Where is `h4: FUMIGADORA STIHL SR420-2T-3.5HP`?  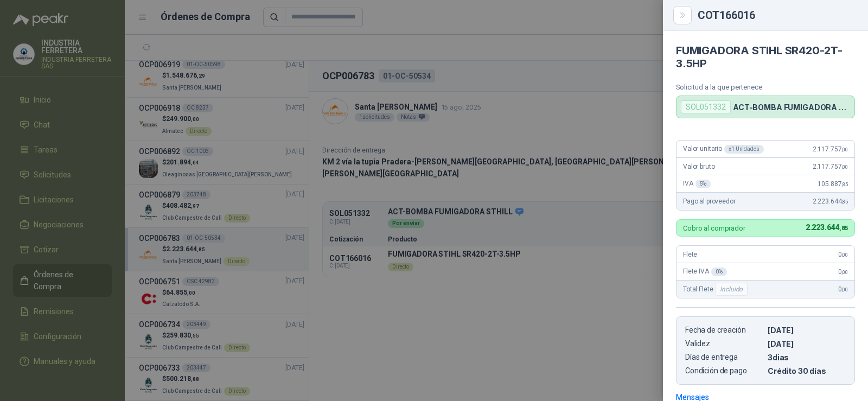
h4: FUMIGADORA STIHL SR420-2T-3.5HP is located at coordinates (766, 57).